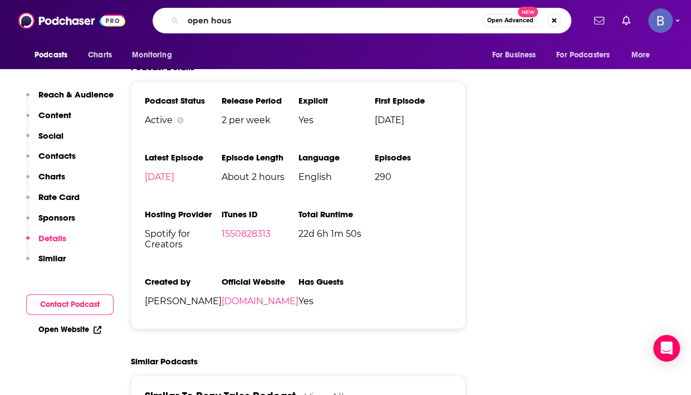  What do you see at coordinates (260, 120) in the screenshot?
I see `span: 2 per week` at bounding box center [260, 120].